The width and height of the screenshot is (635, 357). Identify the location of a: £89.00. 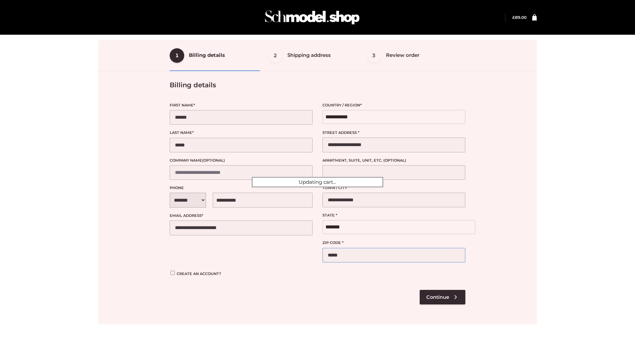
(519, 17).